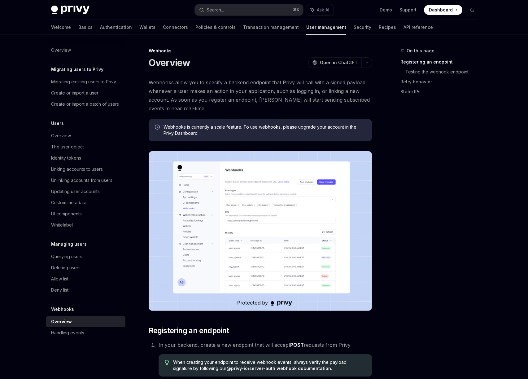  Describe the element at coordinates (63, 309) in the screenshot. I see `h5: Webhooks` at that location.